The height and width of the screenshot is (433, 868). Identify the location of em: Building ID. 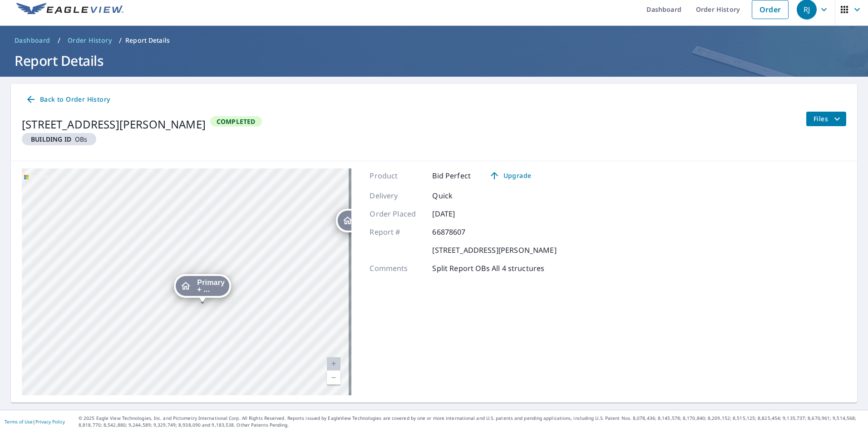
(51, 139).